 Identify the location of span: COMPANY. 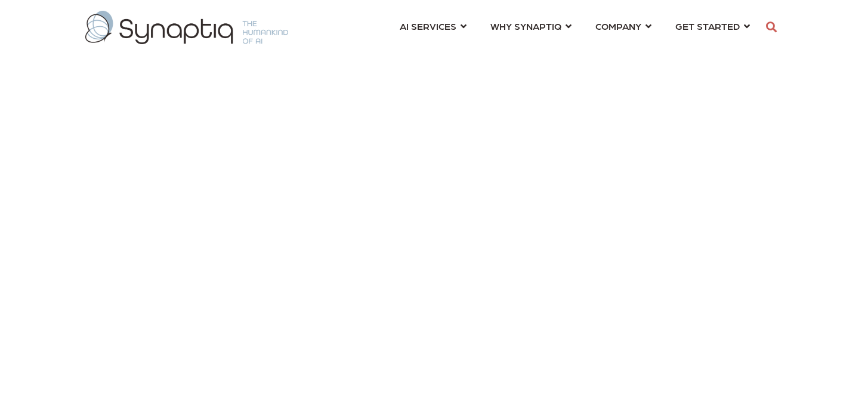
(618, 26).